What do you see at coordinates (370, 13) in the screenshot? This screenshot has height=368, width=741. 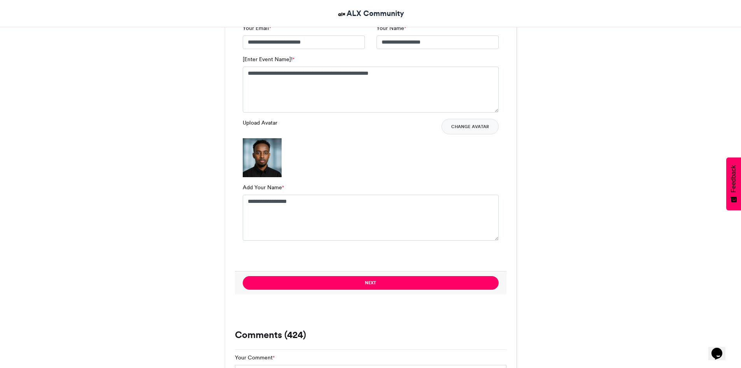 I see `a: ALX Community` at bounding box center [370, 13].